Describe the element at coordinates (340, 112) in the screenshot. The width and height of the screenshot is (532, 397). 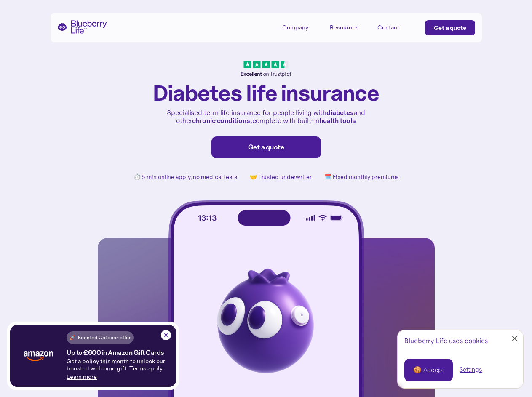
I see `strong: diabetes` at that location.